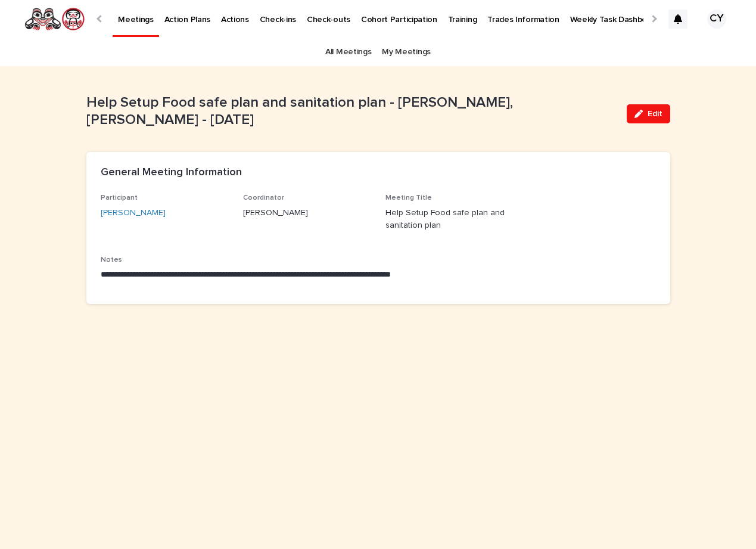 The image size is (756, 549). Describe the element at coordinates (407, 52) in the screenshot. I see `a: My Meetings` at that location.